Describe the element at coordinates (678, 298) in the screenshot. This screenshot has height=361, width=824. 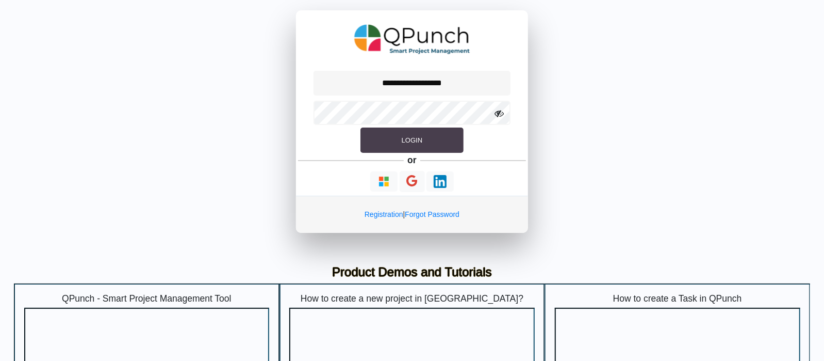
I see `h5: How to create a Task in QPunch` at that location.